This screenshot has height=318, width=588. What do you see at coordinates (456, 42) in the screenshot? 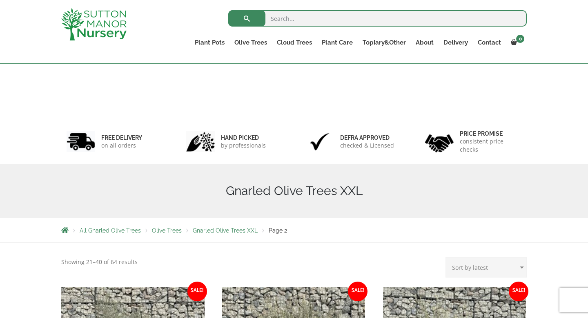
I see `a: Delivery` at bounding box center [456, 42].